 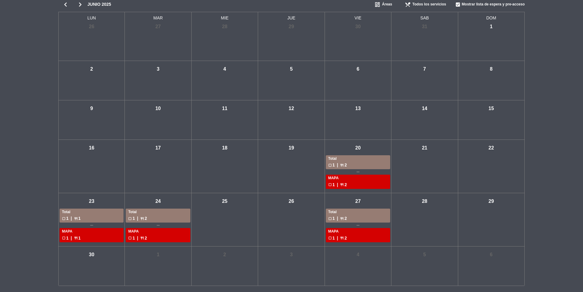 What do you see at coordinates (291, 148) in the screenshot?
I see `div: 19` at bounding box center [291, 148].